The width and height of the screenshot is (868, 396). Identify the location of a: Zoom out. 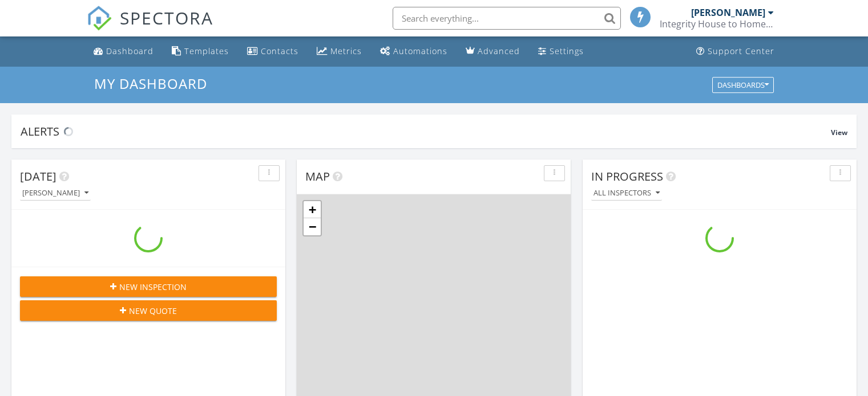
(312, 227).